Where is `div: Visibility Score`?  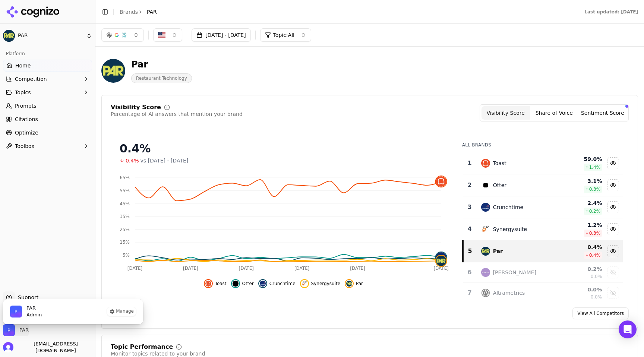
div: Visibility Score is located at coordinates (135, 107).